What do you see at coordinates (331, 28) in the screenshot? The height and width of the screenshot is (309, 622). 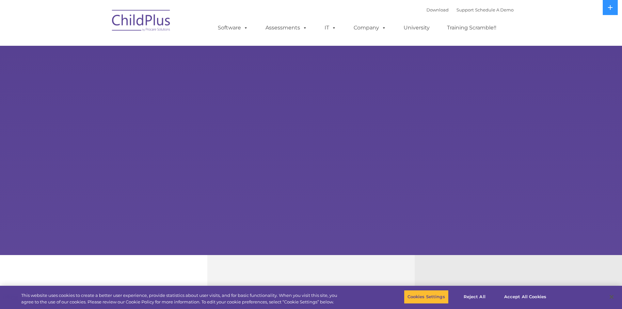 I see `a: IT` at bounding box center [331, 28].